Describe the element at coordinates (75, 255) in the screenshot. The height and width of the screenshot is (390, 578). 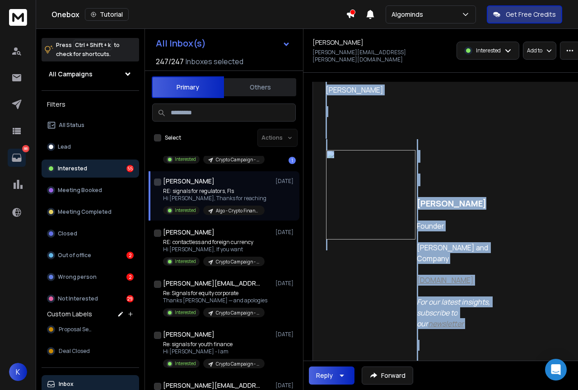
I see `p: Out of office` at that location.